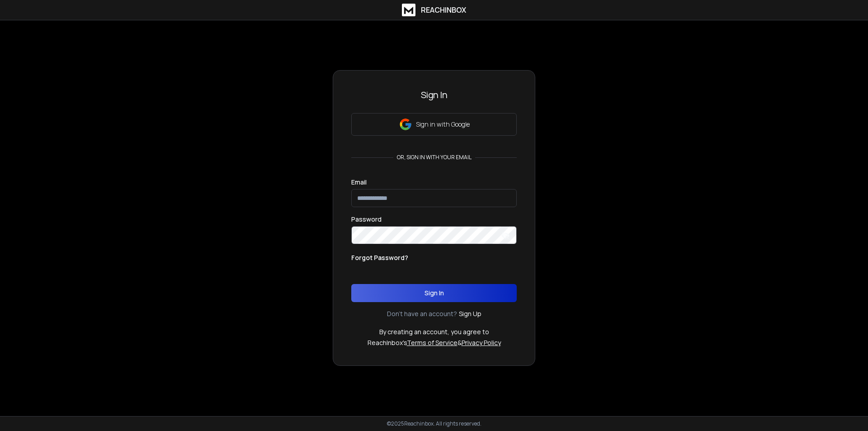 The image size is (868, 431). Describe the element at coordinates (432, 342) in the screenshot. I see `span: Terms of Service` at that location.